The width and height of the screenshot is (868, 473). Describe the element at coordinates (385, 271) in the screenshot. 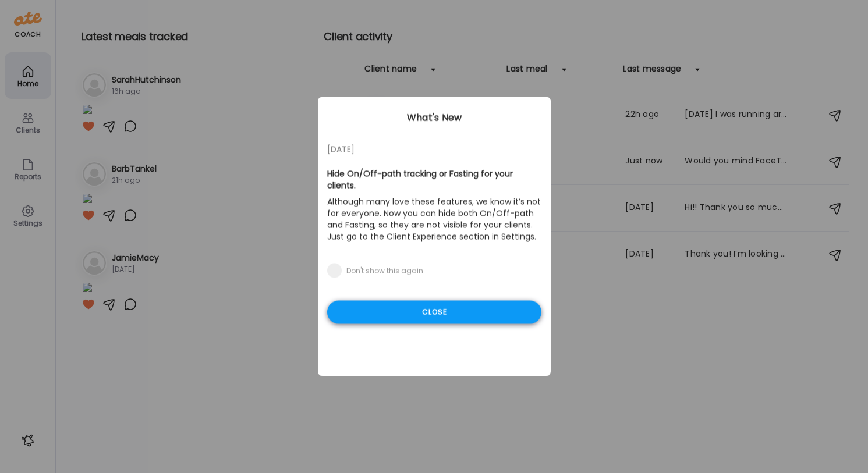

I see `div: Don't show this again` at that location.